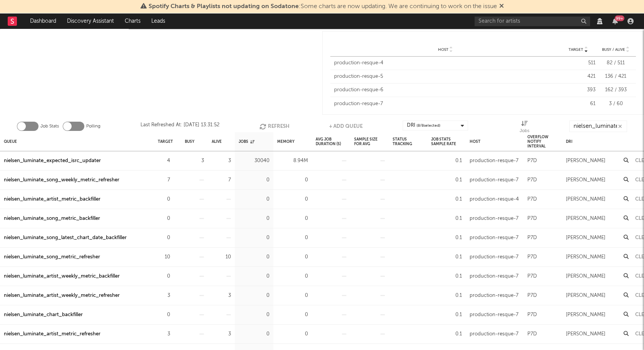 This screenshot has width=644, height=350. Describe the element at coordinates (447, 141) in the screenshot. I see `div: Job Stats Sample Rate` at that location.